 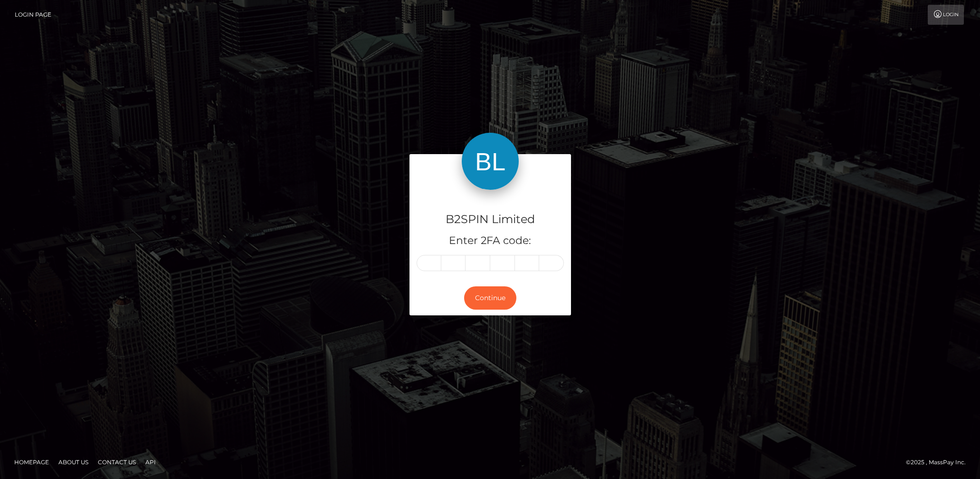 What do you see at coordinates (117, 461) in the screenshot?
I see `a: Contact Us` at bounding box center [117, 461].